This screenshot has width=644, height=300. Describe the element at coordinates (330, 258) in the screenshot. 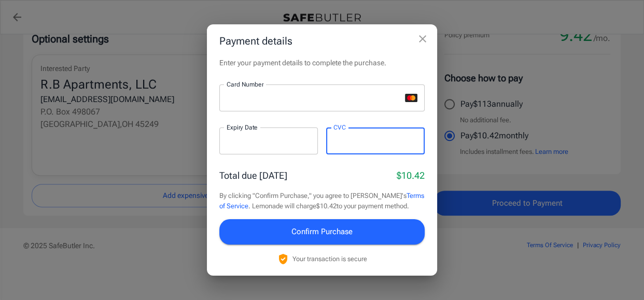

I see `p: Your transaction is secure` at that location.